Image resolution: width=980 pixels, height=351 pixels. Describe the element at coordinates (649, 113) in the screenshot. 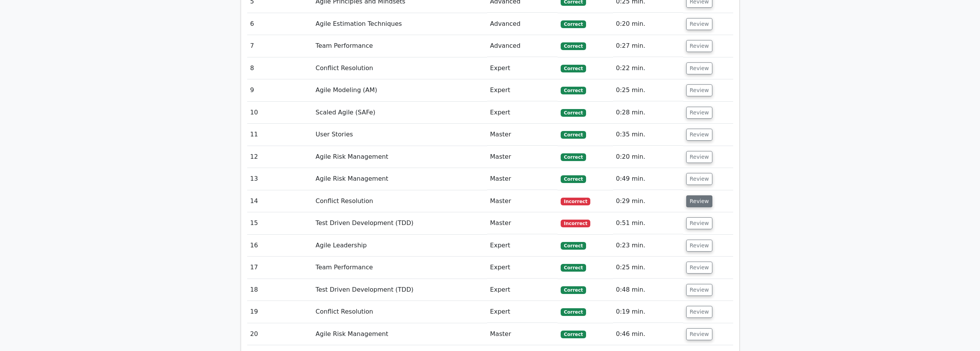

I see `td: 0:28 min.` at that location.